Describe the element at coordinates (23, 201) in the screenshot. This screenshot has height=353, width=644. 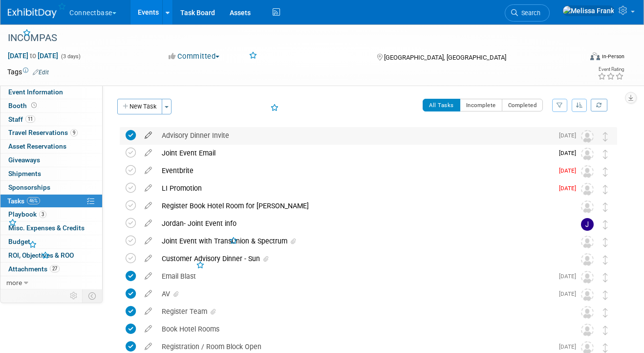
I see `span: Tasks` at that location.